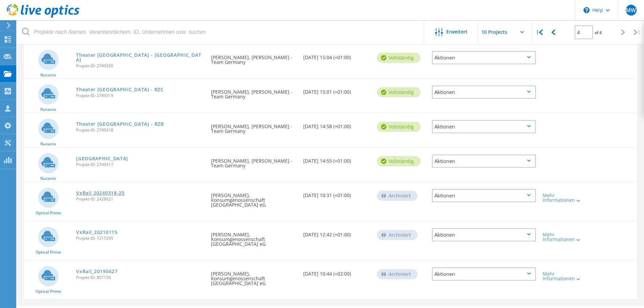 The width and height of the screenshot is (644, 308). What do you see at coordinates (43, 17) in the screenshot?
I see `a: Live Optics Dashboard` at bounding box center [43, 17].